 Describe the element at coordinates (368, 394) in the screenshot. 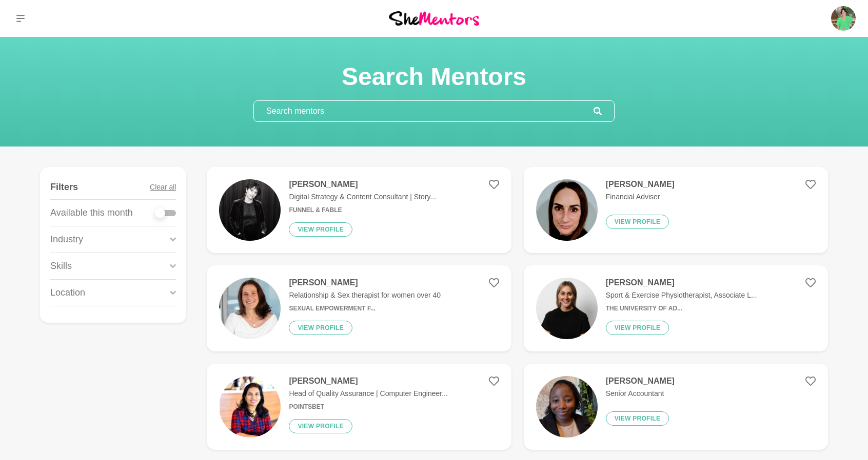

I see `p: Head of Quality Assurance | Computer Engineer...` at that location.